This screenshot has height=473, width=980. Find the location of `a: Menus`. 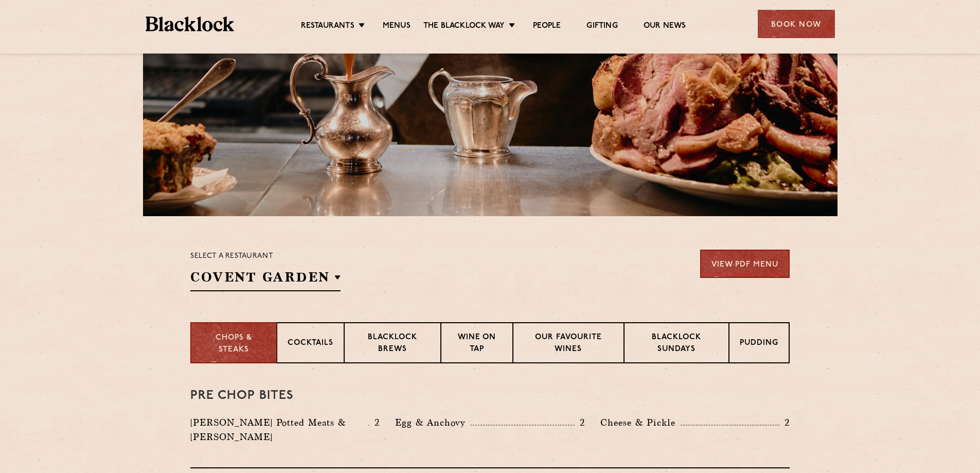

a: Menus is located at coordinates (396, 27).